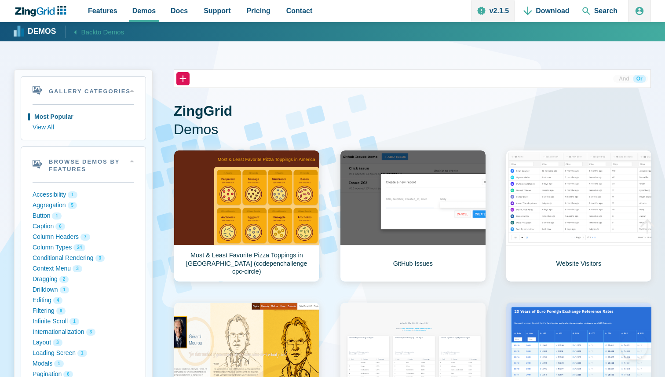  Describe the element at coordinates (624, 79) in the screenshot. I see `button: And` at that location.